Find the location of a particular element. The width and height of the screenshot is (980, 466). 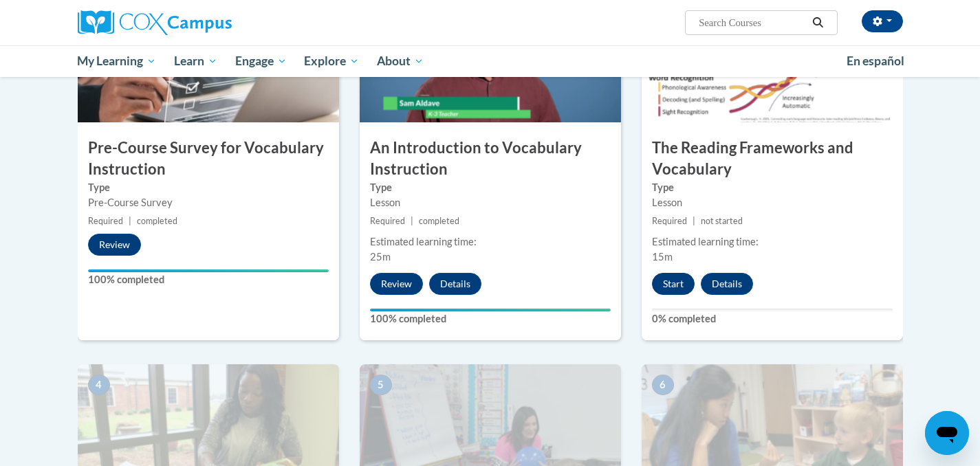

span: 15m is located at coordinates (662, 257).